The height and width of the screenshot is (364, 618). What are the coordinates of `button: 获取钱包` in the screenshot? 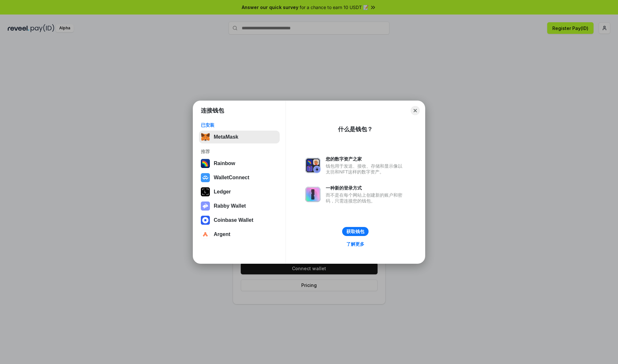 It's located at (355, 231).